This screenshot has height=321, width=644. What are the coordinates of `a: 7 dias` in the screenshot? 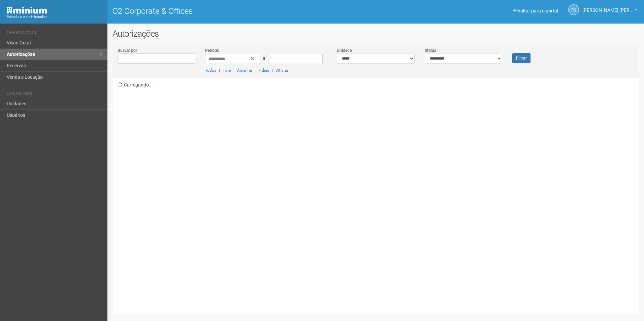 It's located at (264, 70).